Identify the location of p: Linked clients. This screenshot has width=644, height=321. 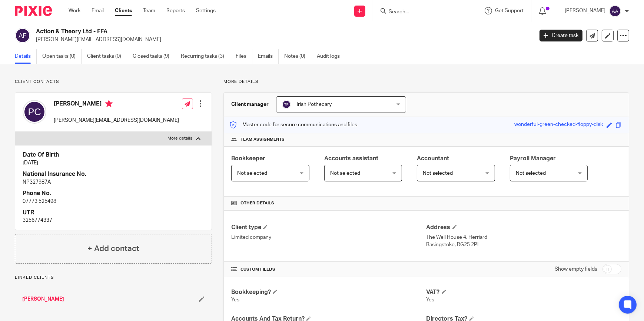
(113, 277).